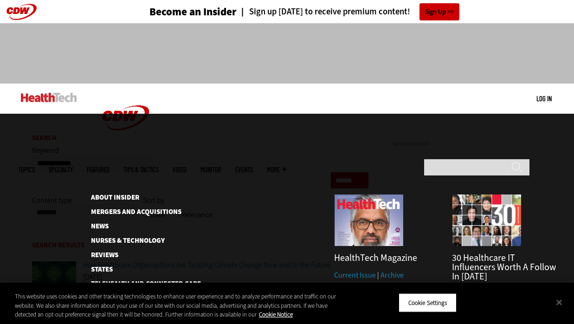 The width and height of the screenshot is (574, 324). Describe the element at coordinates (138, 240) in the screenshot. I see `a: Nurses & Technology` at that location.